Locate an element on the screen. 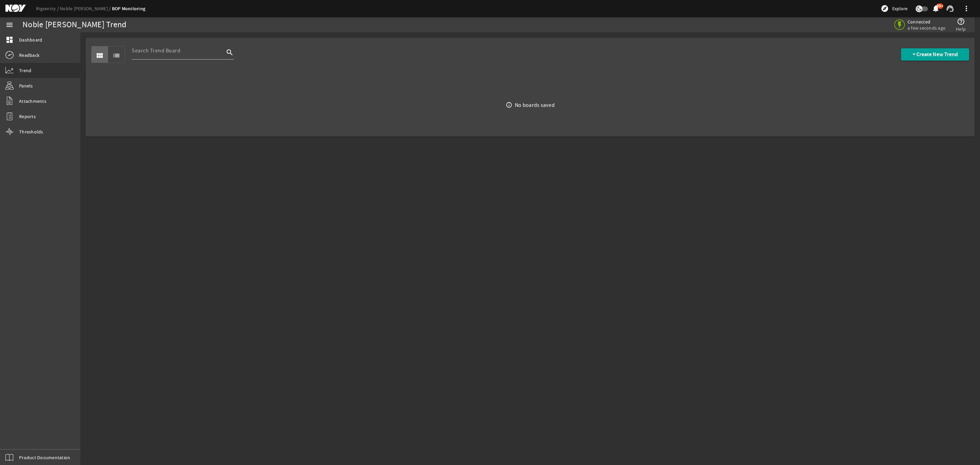 This screenshot has height=465, width=980. mat-icon: support_agent is located at coordinates (951, 9).